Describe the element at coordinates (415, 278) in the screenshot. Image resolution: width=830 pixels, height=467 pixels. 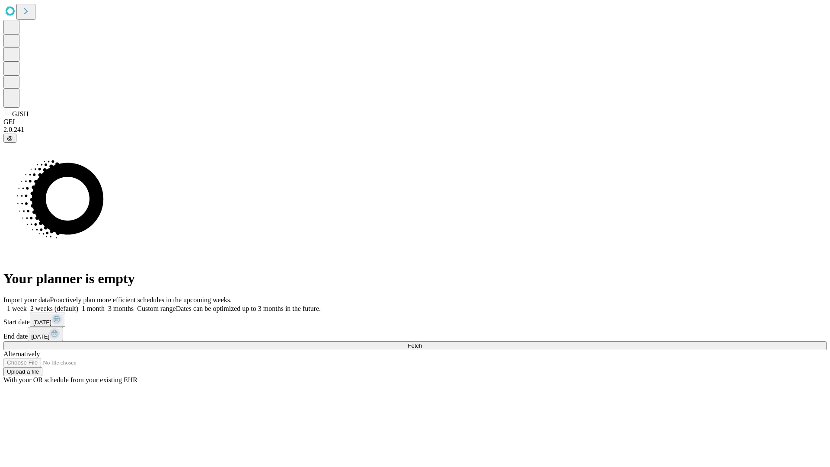
I see `h1: Your planner is empty` at that location.